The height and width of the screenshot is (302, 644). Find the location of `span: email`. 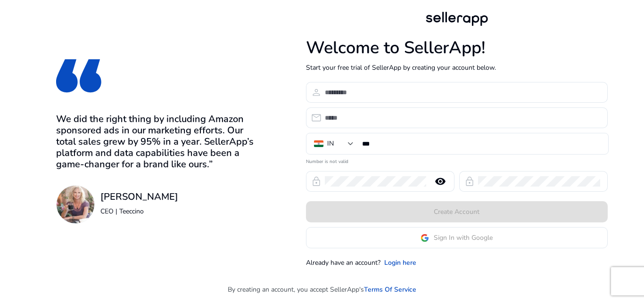

span: email is located at coordinates (316, 118).